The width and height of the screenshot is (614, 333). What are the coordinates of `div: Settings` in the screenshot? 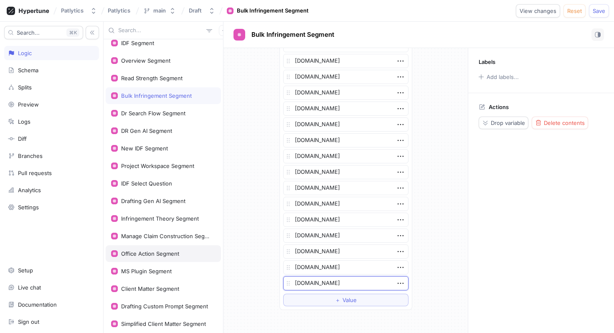 It's located at (28, 207).